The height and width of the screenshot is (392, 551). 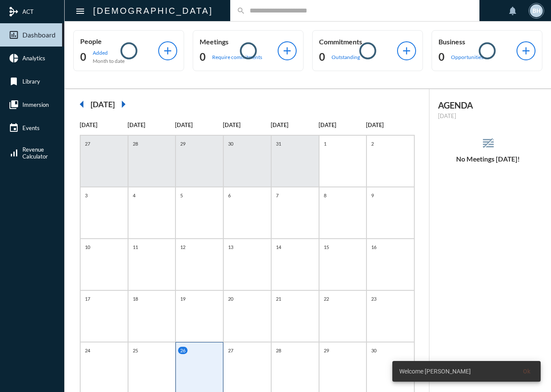 What do you see at coordinates (35, 105) in the screenshot?
I see `span: Immersion` at bounding box center [35, 105].